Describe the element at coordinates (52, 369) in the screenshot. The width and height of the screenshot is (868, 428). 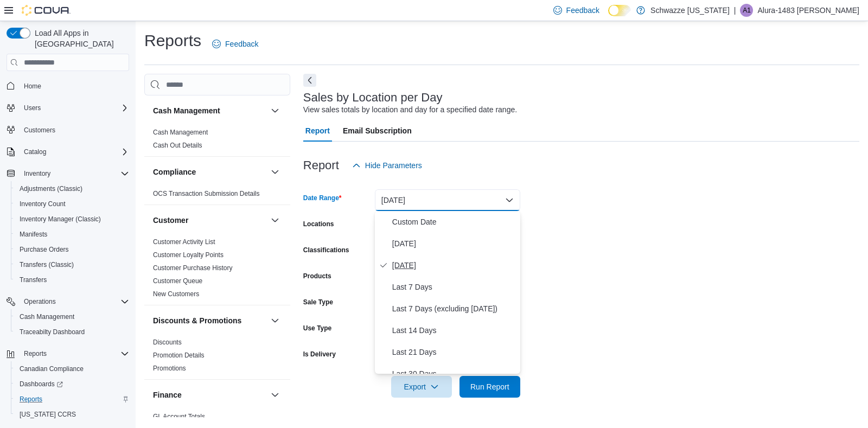
I see `a: Canadian Compliance` at that location.